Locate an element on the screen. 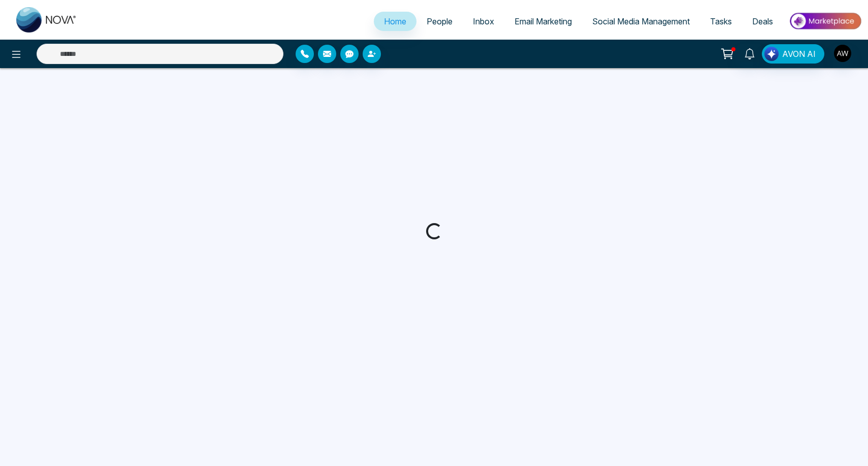  a: Home is located at coordinates (395, 22).